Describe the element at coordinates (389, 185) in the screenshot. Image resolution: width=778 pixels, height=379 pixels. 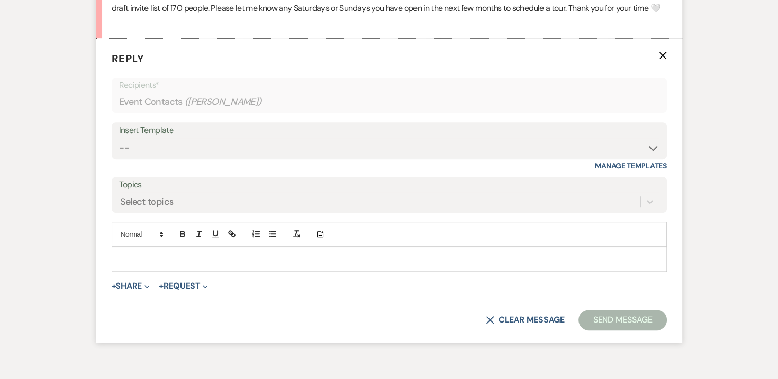
I see `label: Topics` at that location.